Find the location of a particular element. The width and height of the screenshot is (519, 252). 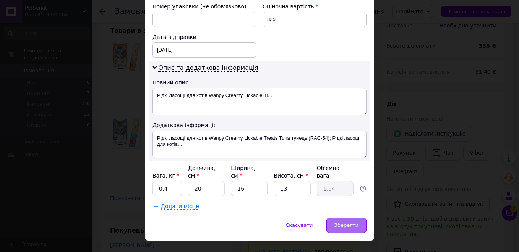

textarea: Рідкі ласощі для котів Wanpy Creamy Lickable Tr... is located at coordinates (259, 102).